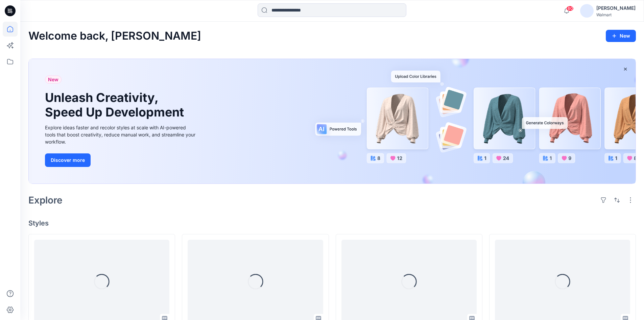  I want to click on h1: Unleash Creativity, Speed Up Development, so click(116, 105).